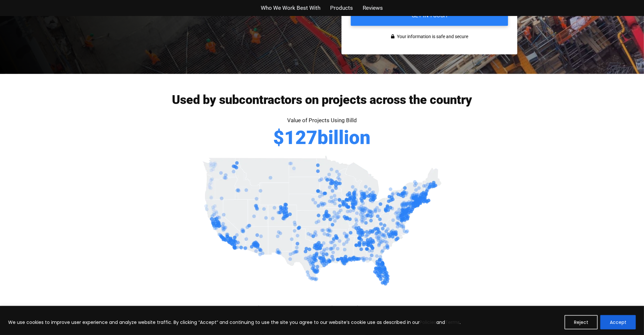  Describe the element at coordinates (428, 322) in the screenshot. I see `a: Policies` at that location.